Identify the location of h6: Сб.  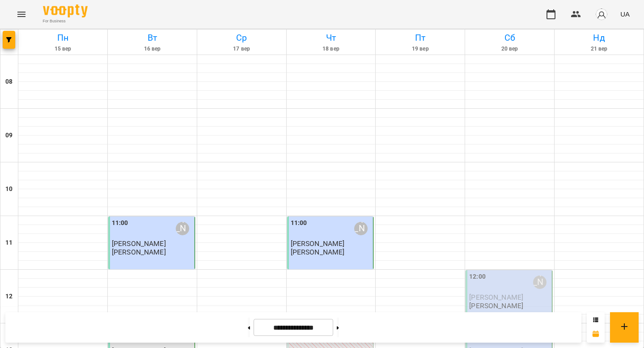
(510, 38).